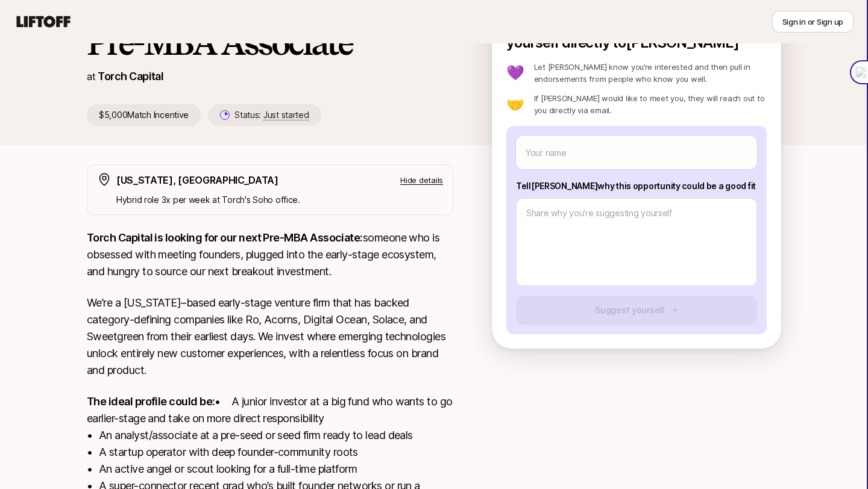  Describe the element at coordinates (287, 115) in the screenshot. I see `span: Just started` at that location.